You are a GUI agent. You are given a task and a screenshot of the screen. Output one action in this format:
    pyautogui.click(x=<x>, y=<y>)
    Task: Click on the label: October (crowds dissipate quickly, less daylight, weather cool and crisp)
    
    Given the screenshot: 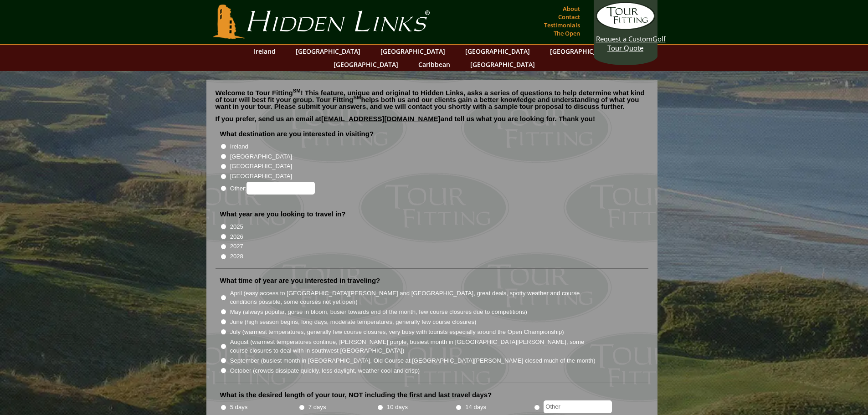 What is the action you would take?
    pyautogui.click(x=325, y=371)
    